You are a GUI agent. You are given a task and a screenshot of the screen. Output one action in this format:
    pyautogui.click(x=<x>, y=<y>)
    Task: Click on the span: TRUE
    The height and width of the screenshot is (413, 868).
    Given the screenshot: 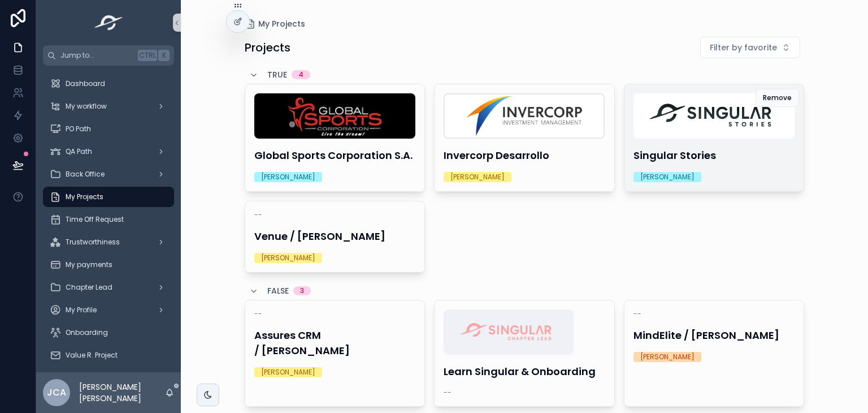 What is the action you would take?
    pyautogui.click(x=277, y=75)
    